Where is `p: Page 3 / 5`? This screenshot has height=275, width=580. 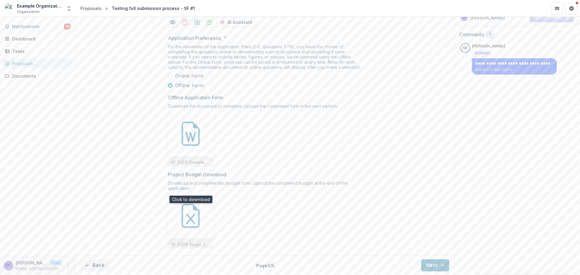
p: Page 3 / 5 is located at coordinates (265, 266).